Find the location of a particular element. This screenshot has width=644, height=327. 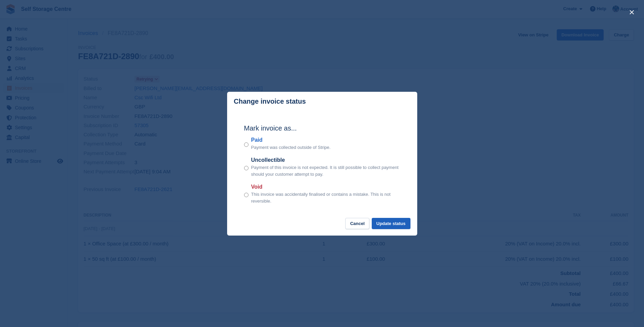

h2: Mark invoice as... is located at coordinates (322, 128).